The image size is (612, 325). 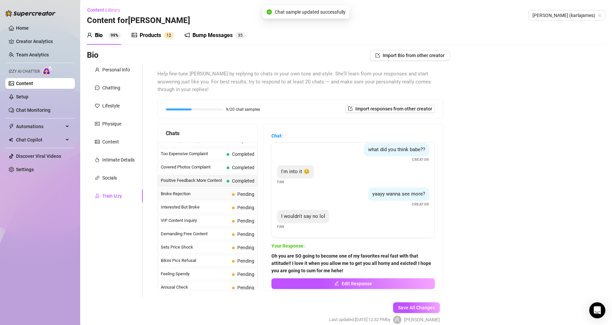 What do you see at coordinates (195, 261) in the screenshot?
I see `span: Bikini Pics Refusal` at bounding box center [195, 261].